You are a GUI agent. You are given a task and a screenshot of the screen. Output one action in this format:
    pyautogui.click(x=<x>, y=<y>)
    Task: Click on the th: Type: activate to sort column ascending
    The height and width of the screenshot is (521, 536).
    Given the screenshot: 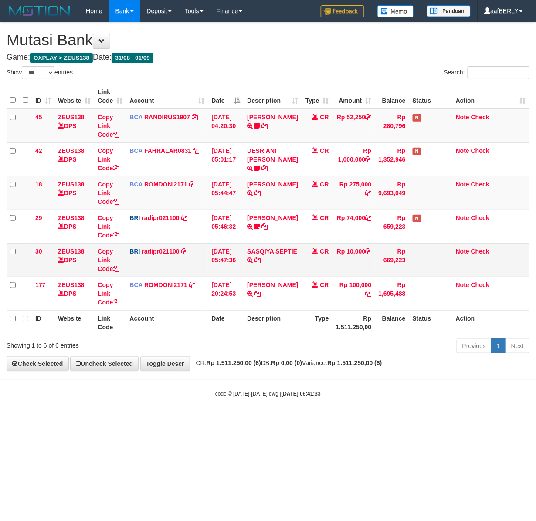 What is the action you would take?
    pyautogui.click(x=317, y=96)
    